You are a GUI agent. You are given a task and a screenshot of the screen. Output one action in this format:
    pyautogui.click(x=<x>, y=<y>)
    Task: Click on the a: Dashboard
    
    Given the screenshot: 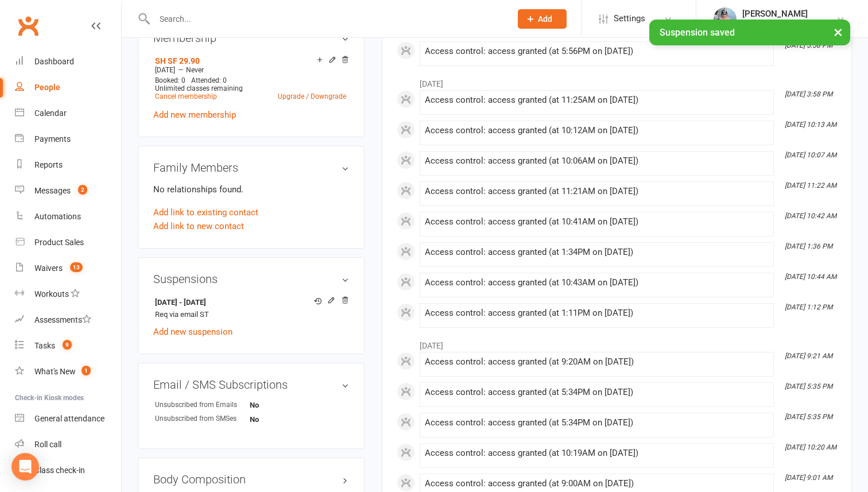 What is the action you would take?
    pyautogui.click(x=67, y=61)
    